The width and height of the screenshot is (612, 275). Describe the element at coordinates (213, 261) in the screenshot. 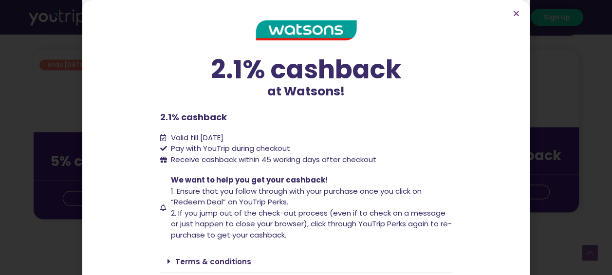

I see `a: Terms & conditions` at that location.